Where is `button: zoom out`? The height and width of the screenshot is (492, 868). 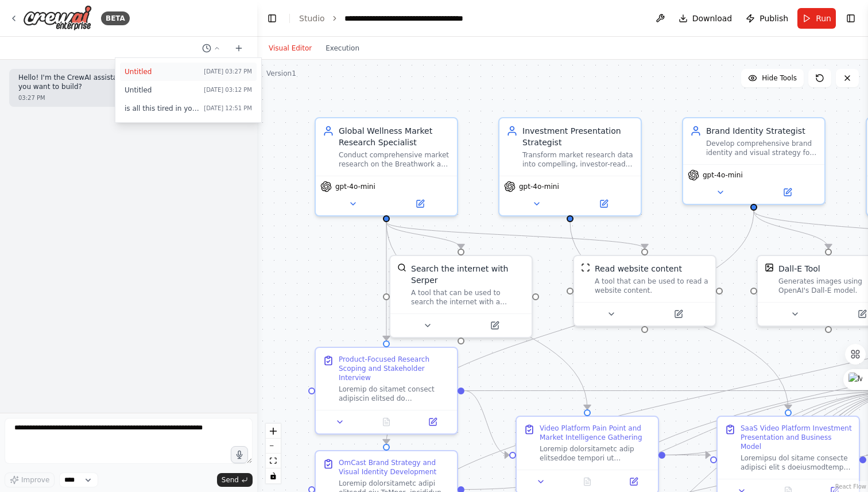
button: zoom out is located at coordinates (273, 446).